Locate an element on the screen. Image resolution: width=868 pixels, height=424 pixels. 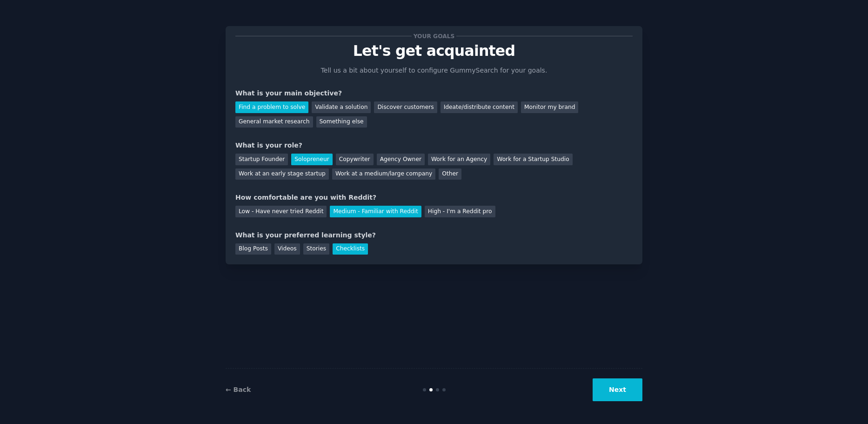
div: What is your main objective? is located at coordinates (434, 93).